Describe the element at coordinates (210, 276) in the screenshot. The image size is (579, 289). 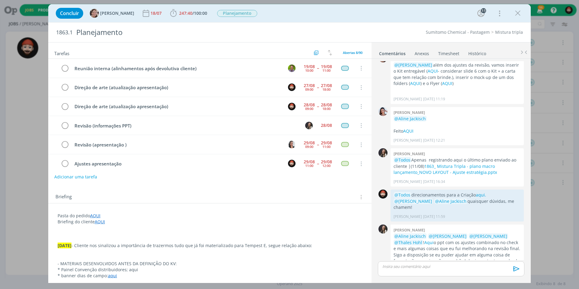
I see `p: * banner dias de campo:` at that location.